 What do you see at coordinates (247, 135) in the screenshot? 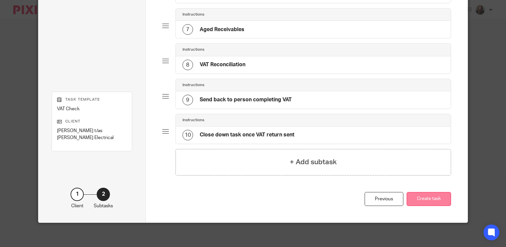
I see `h4: Close down task once VAT return sent` at bounding box center [247, 135].